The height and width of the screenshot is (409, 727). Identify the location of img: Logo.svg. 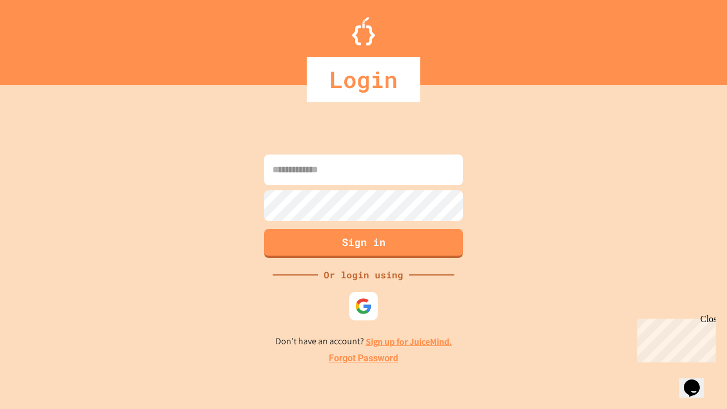
(363, 31).